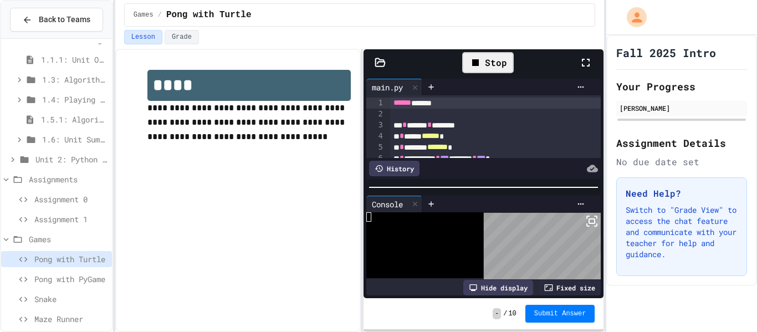  What do you see at coordinates (681, 162) in the screenshot?
I see `div: No due date set` at bounding box center [681, 162].